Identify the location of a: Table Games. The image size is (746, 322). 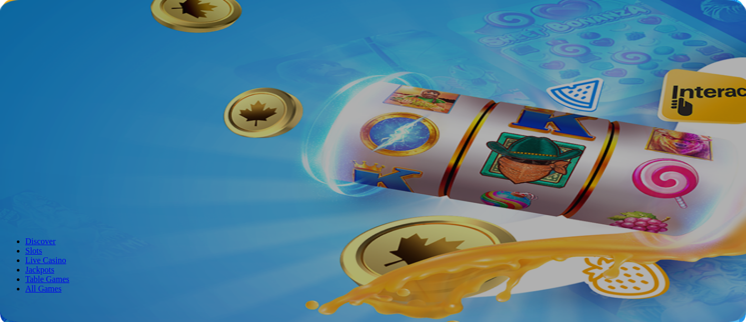
(47, 279).